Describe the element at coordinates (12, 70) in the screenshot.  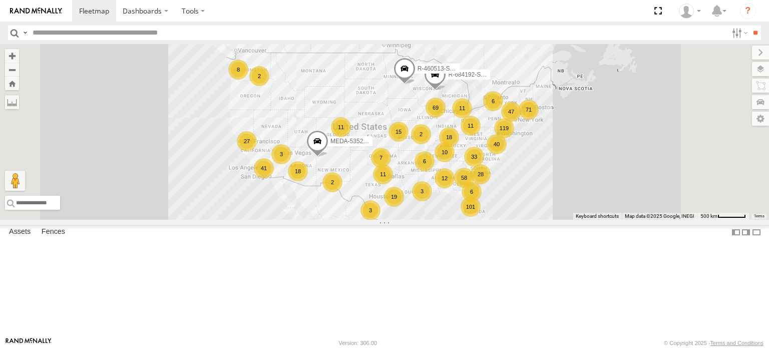
I see `button: Zoom out` at that location.